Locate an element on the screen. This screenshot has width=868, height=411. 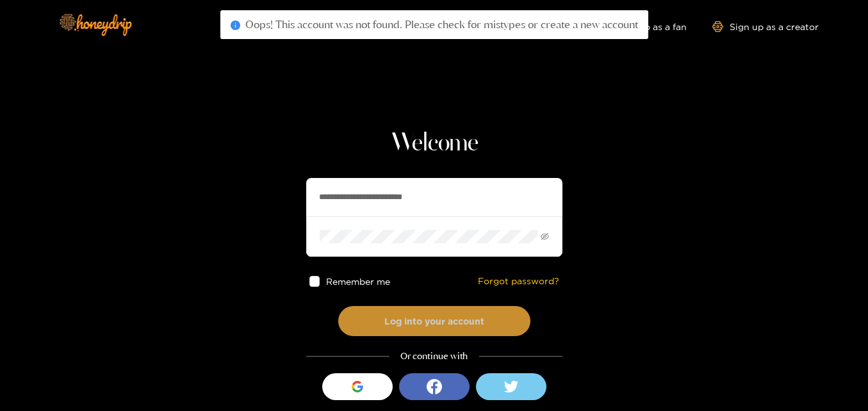
h1: Welcome is located at coordinates (434, 143).